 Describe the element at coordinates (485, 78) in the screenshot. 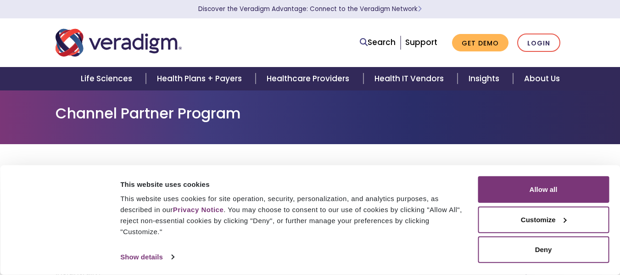

I see `a: Insights` at that location.